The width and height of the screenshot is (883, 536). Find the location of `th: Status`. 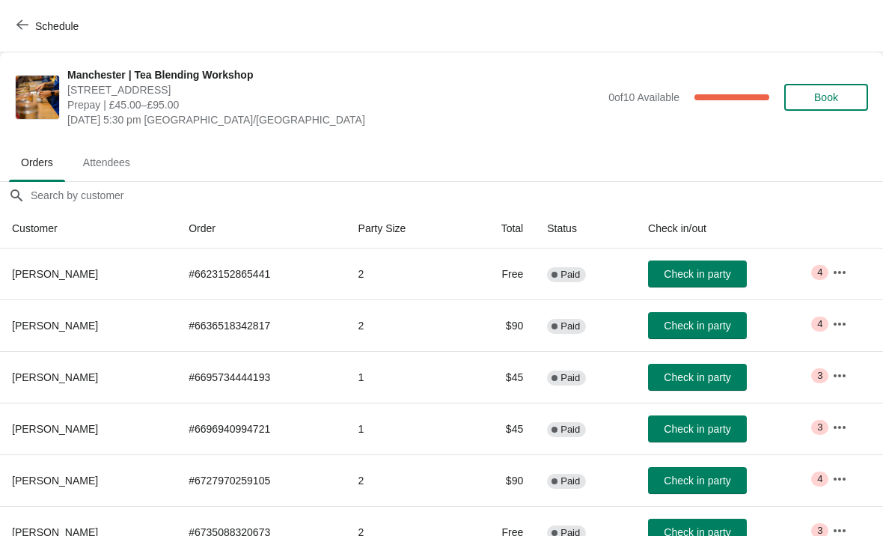

th: Status is located at coordinates (585, 228).